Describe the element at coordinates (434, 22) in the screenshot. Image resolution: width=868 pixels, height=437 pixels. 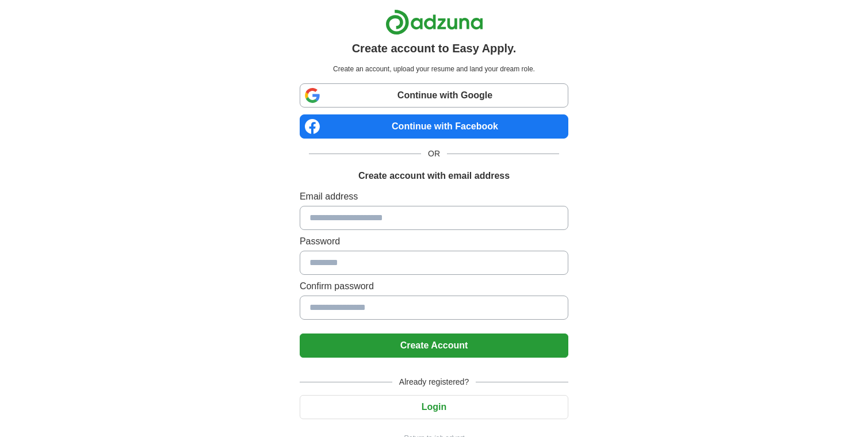
I see `img: Adzuna logo` at that location.